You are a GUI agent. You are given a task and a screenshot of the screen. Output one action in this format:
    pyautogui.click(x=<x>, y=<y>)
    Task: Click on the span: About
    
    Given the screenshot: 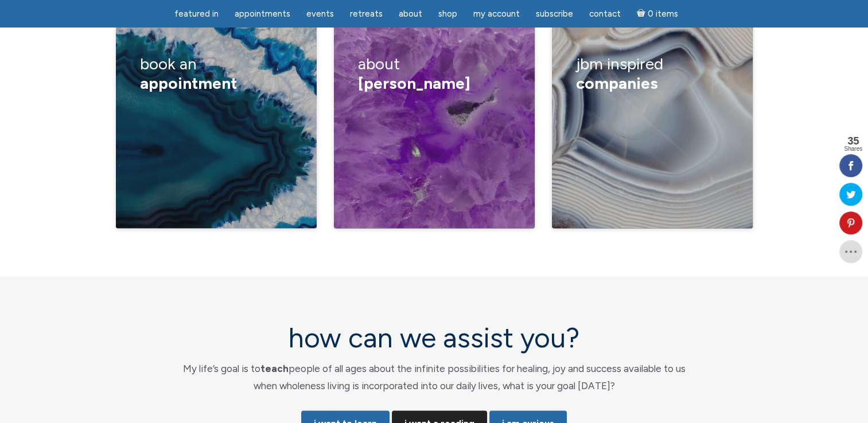 What is the action you would take?
    pyautogui.click(x=410, y=14)
    